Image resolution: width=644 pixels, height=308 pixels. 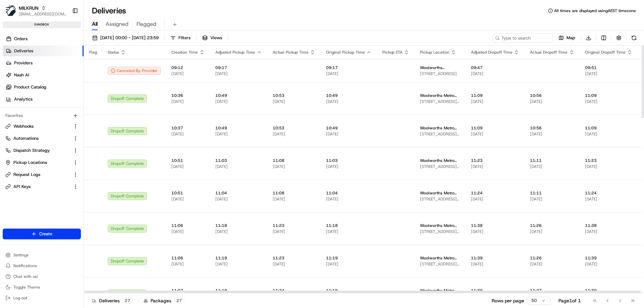 I want to click on span: 11:26, so click(x=552, y=258).